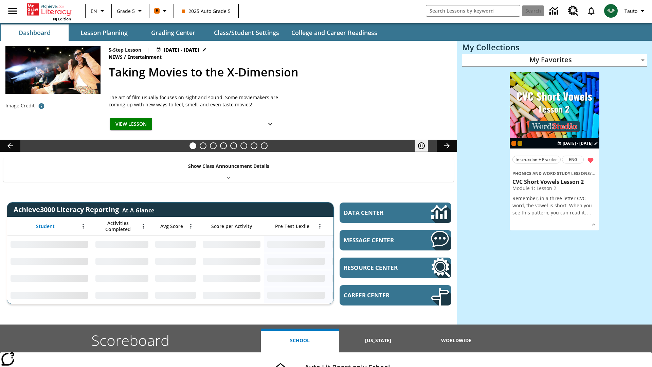 The image size is (652, 367). Describe the element at coordinates (157, 11) in the screenshot. I see `span: B` at that location.